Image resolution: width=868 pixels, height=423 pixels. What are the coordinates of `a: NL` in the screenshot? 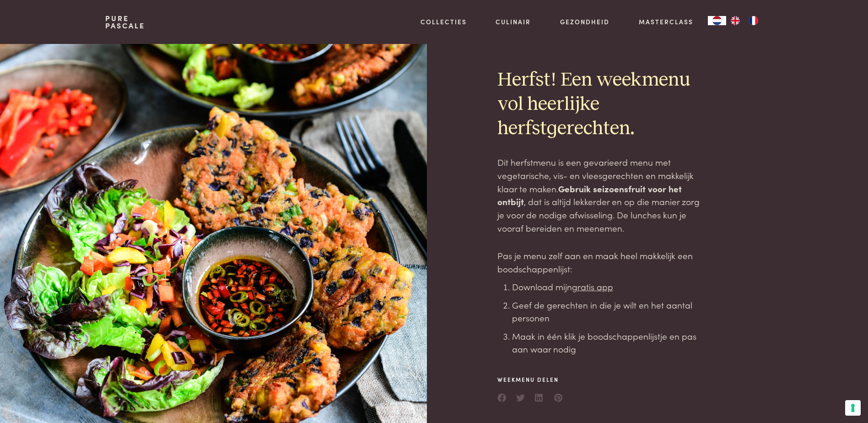 It's located at (717, 21).